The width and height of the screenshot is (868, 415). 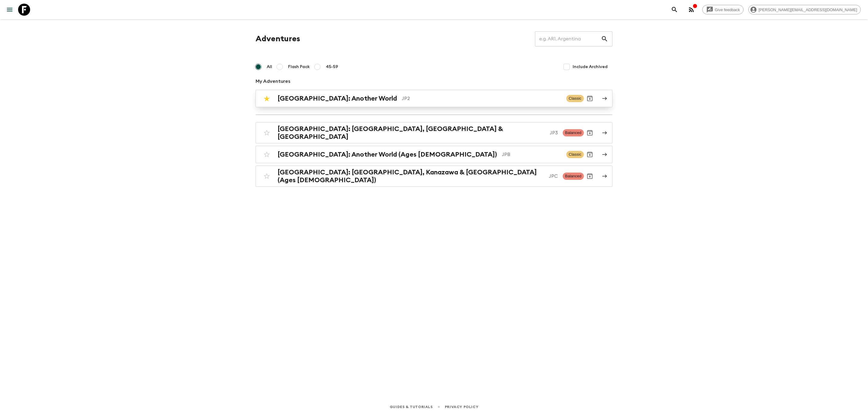 I want to click on p: My Adventures, so click(x=434, y=81).